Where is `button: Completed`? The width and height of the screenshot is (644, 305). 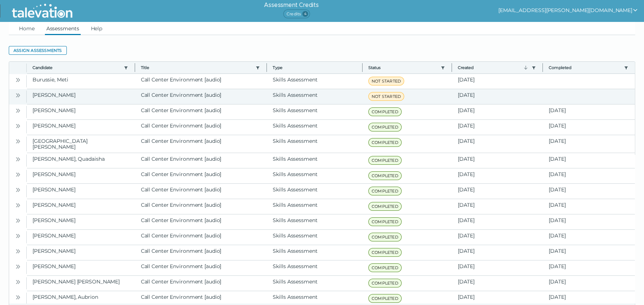 button: Completed is located at coordinates (585, 68).